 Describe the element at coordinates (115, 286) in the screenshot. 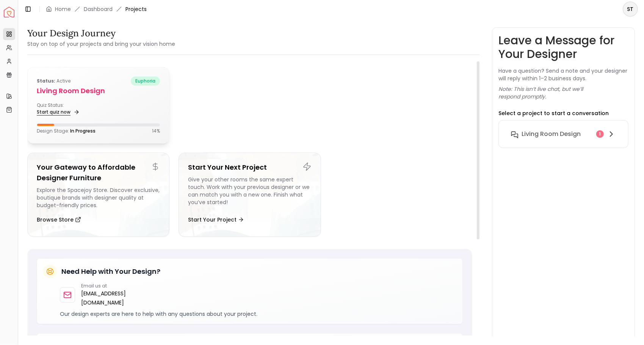

I see `p: Email us at` at that location.